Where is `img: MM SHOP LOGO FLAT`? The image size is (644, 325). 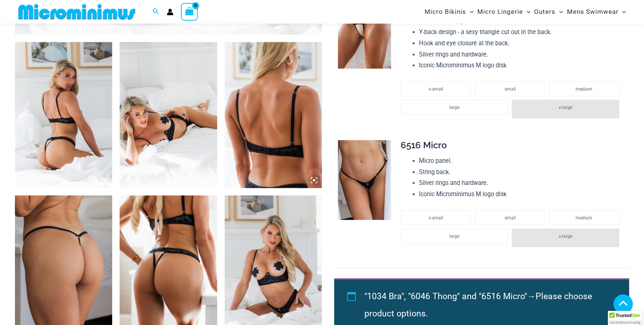 img: MM SHOP LOGO FLAT is located at coordinates (77, 12).